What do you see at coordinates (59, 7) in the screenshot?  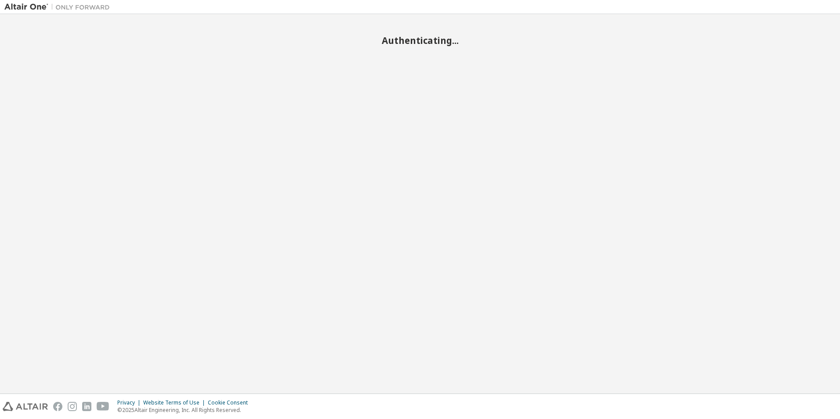 I see `img: Altair One` at bounding box center [59, 7].